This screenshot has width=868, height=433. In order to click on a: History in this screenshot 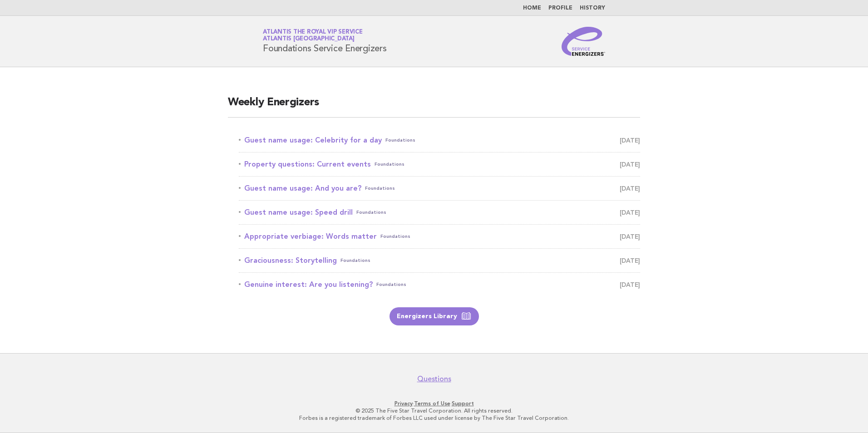, I will do `click(592, 8)`.